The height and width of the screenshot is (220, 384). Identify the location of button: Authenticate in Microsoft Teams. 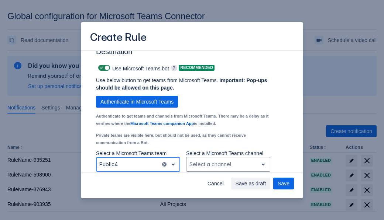
(137, 102).